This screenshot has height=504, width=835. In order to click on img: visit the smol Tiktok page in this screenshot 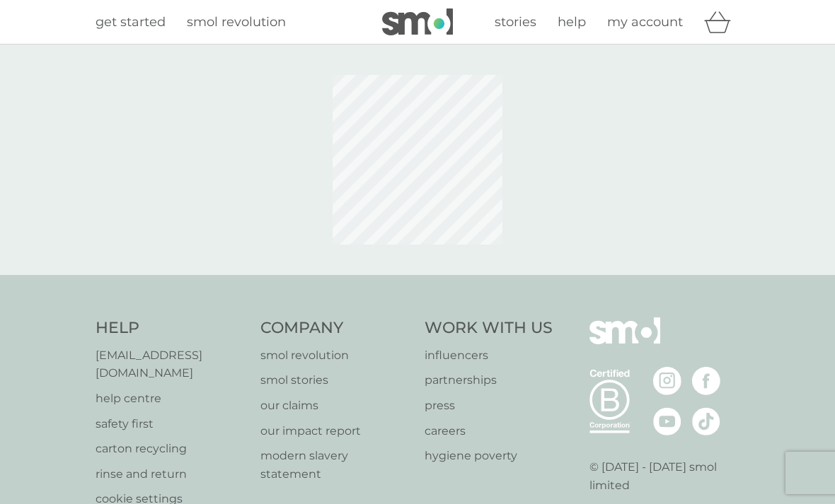, I will do `click(706, 421)`.